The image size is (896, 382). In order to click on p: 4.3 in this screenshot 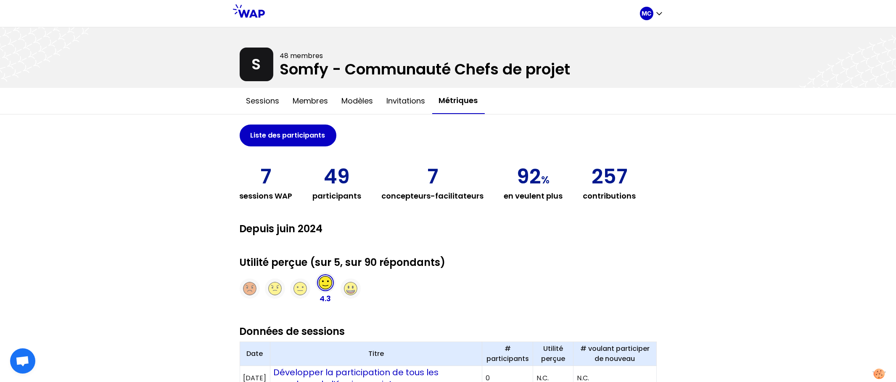, I will do `click(325, 299)`.